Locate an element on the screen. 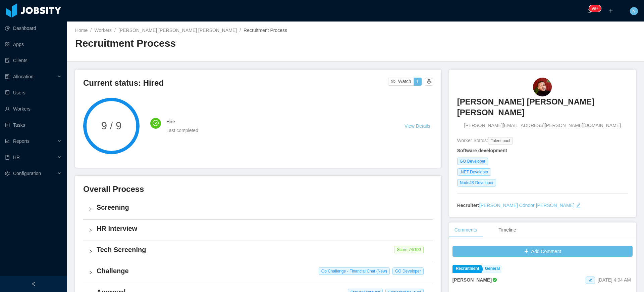 The width and height of the screenshot is (644, 292). h4: Hire is located at coordinates (277, 122).